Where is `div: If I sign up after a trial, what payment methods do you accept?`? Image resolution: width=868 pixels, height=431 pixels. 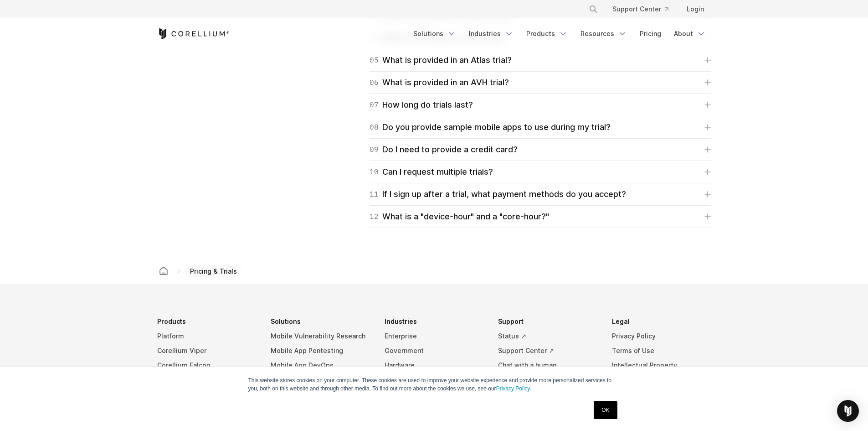 div: If I sign up after a trial, what payment methods do you accept? is located at coordinates (498, 194).